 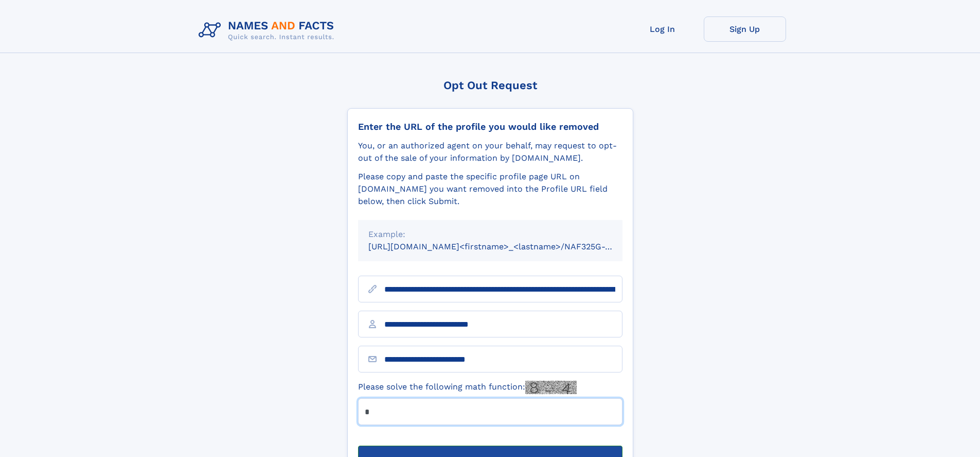 I want to click on label: Please solve the following math function:, so click(x=467, y=387).